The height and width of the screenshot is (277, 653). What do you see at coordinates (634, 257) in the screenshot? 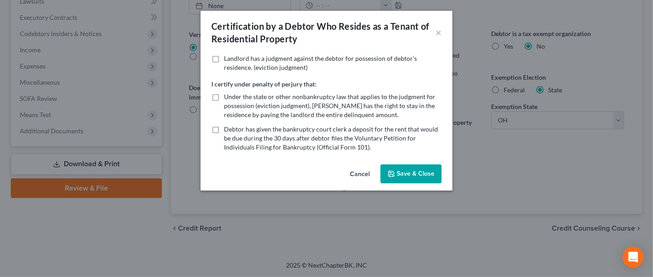
I see `div: Open Intercom Messenger` at bounding box center [634, 257].